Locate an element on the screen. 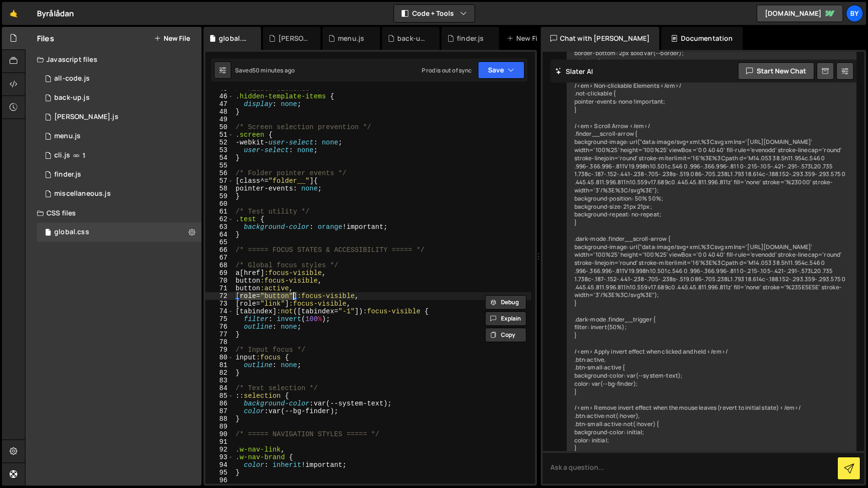  div: 95 is located at coordinates (219, 473).